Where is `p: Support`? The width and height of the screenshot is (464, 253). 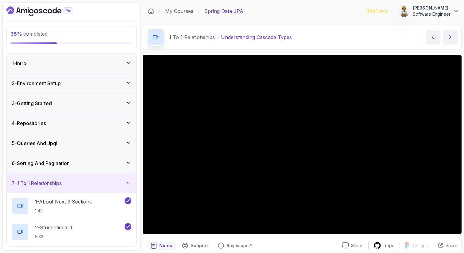 p: Support is located at coordinates (199, 245).